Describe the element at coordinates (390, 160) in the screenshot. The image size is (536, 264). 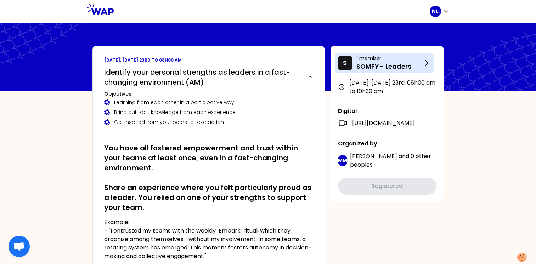
I see `span: 0 other peoples` at that location.